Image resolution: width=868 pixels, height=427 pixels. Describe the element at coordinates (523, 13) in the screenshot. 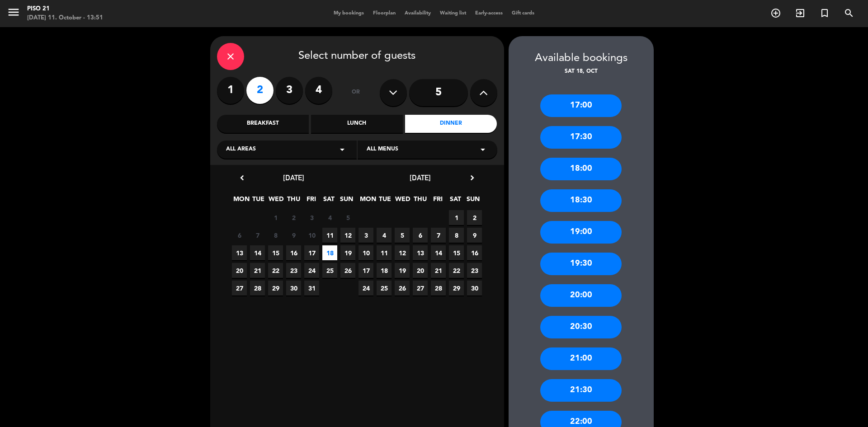

I see `span: Gift cards` at that location.